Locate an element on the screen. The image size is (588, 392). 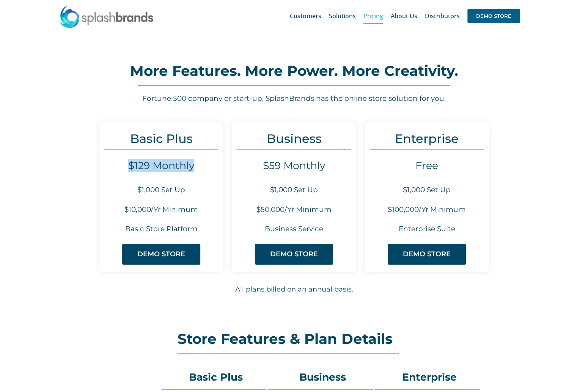
h6: Business Service is located at coordinates (294, 229).